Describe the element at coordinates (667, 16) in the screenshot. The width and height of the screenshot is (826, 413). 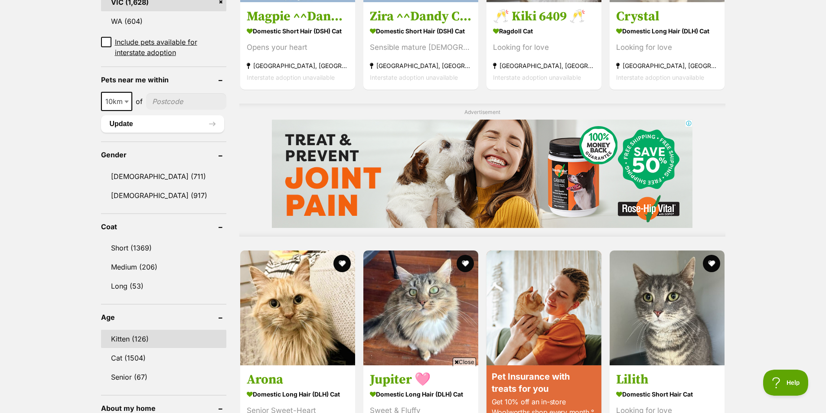
I see `h3: Crystal` at that location.